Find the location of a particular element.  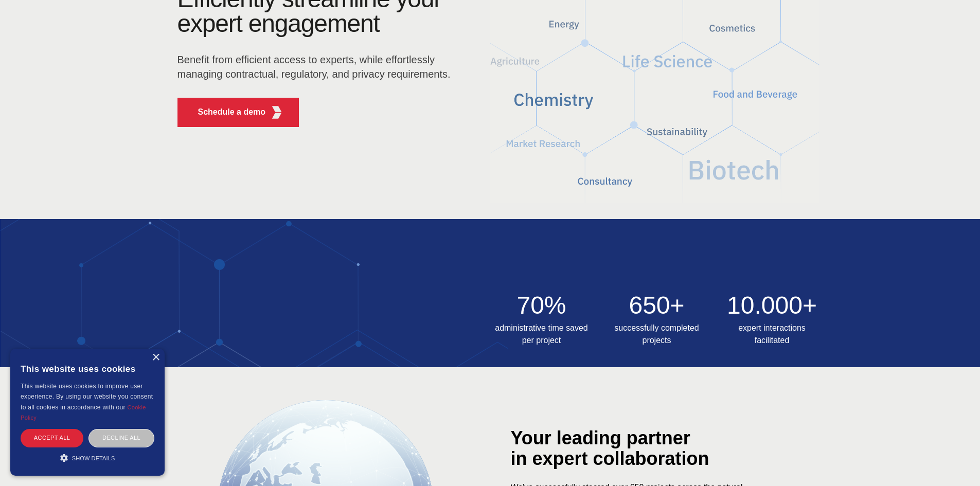

h3: successfully completed projects is located at coordinates (657, 334).